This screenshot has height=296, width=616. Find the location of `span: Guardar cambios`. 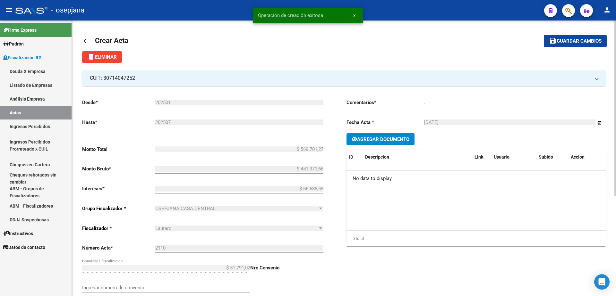

span: Guardar cambios is located at coordinates (579, 41).